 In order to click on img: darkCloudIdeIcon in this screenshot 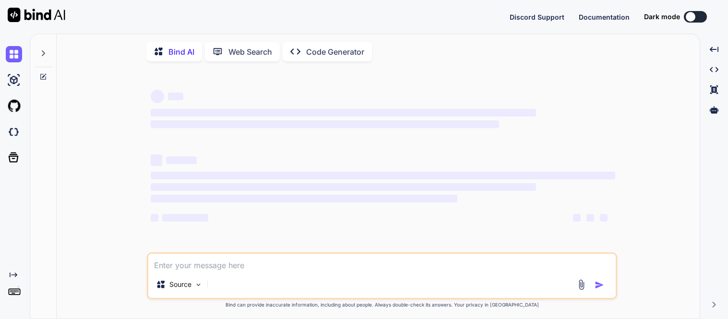, I will do `click(14, 132)`.